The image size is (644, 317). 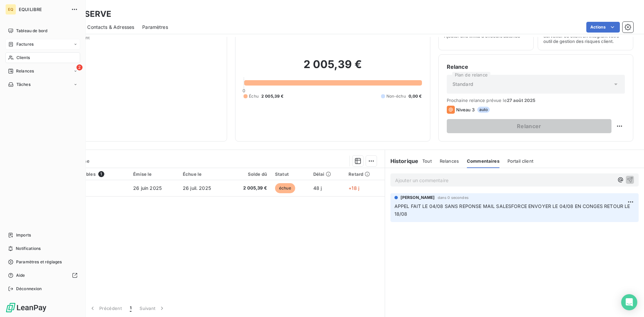 What do you see at coordinates (152, 308) in the screenshot?
I see `button: Suivant` at bounding box center [152, 308].